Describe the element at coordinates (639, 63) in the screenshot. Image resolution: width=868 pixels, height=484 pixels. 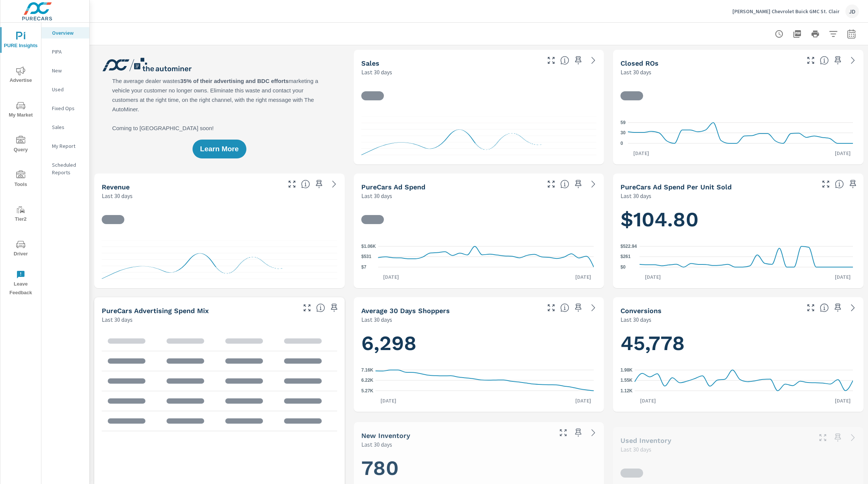
I see `h5: Closed ROs` at that location.